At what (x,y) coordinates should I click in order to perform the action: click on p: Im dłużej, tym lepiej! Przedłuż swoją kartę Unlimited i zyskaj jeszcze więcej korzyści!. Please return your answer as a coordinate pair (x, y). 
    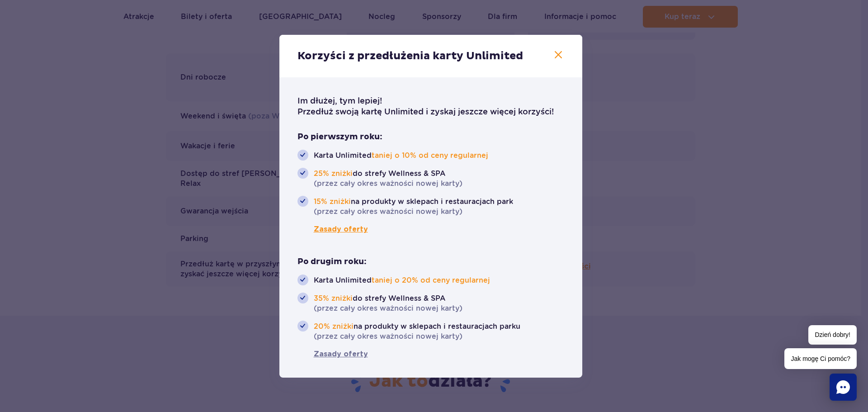
    Looking at the image, I should click on (431, 106).